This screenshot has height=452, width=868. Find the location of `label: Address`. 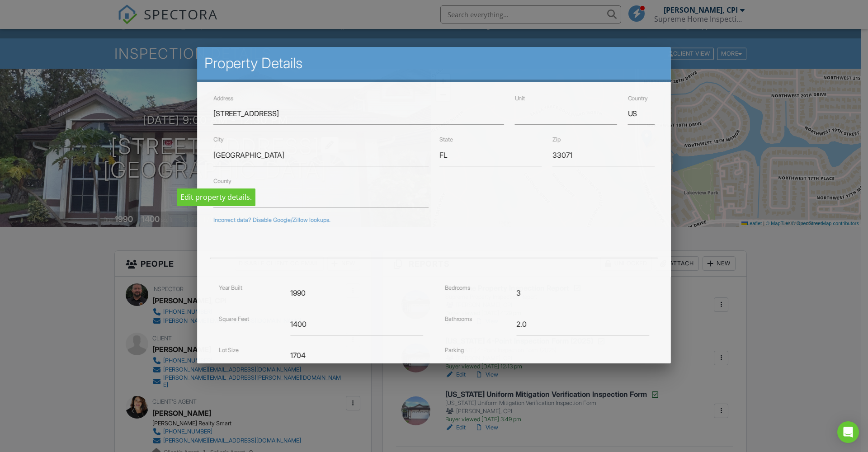

label: Address is located at coordinates (223, 98).